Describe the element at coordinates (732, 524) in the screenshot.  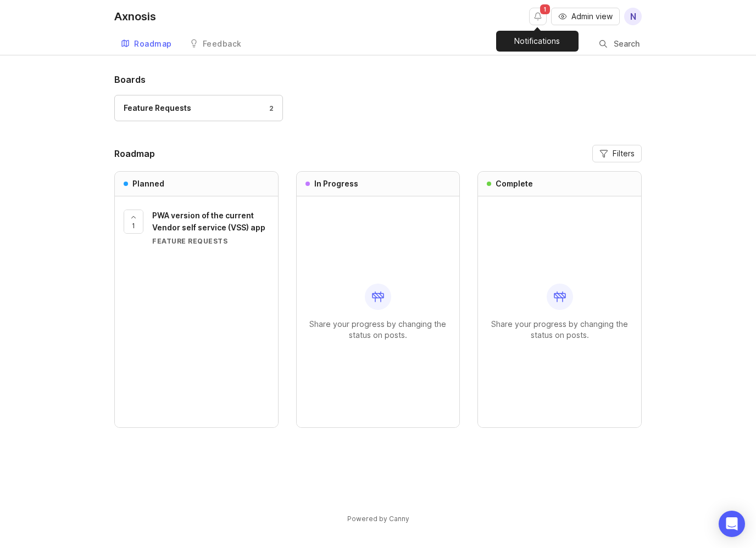
I see `div: Open Intercom Messenger` at that location.